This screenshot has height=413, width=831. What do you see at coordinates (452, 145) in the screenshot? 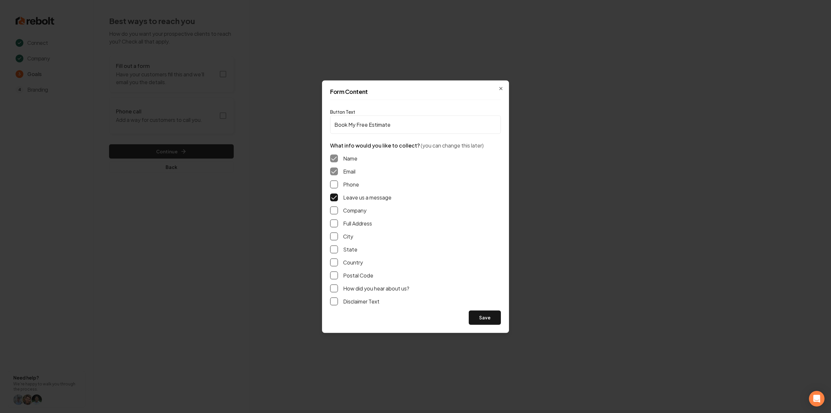
I see `span: (you can change this later)` at bounding box center [452, 145].